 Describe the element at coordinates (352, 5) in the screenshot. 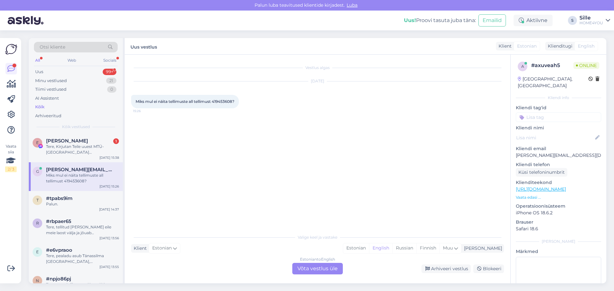

I see `span: Luba` at that location.